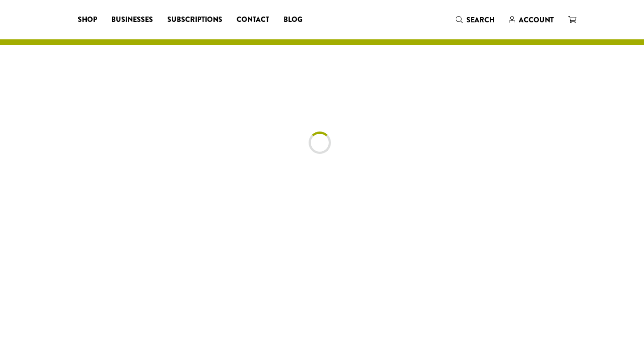  Describe the element at coordinates (531, 20) in the screenshot. I see `a: Account` at that location.